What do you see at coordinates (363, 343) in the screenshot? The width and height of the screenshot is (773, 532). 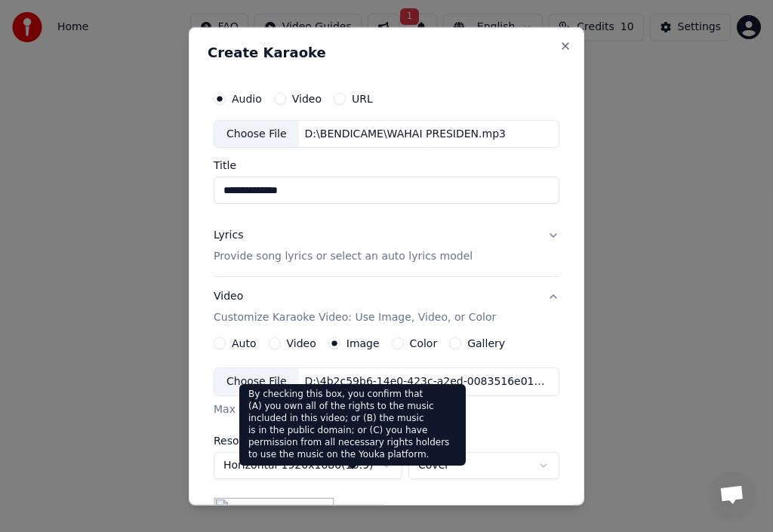 I see `label: Image` at bounding box center [363, 343].